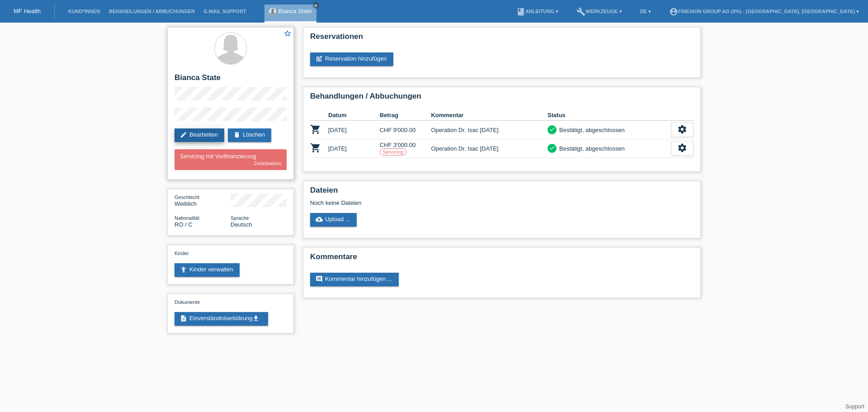  Describe the element at coordinates (184, 135) in the screenshot. I see `i: edit` at that location.